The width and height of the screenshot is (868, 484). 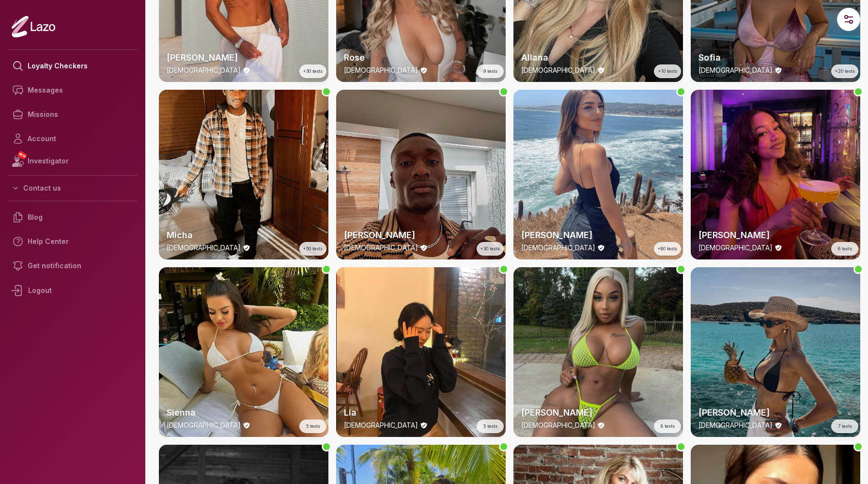 I want to click on button: Contact us, so click(x=73, y=188).